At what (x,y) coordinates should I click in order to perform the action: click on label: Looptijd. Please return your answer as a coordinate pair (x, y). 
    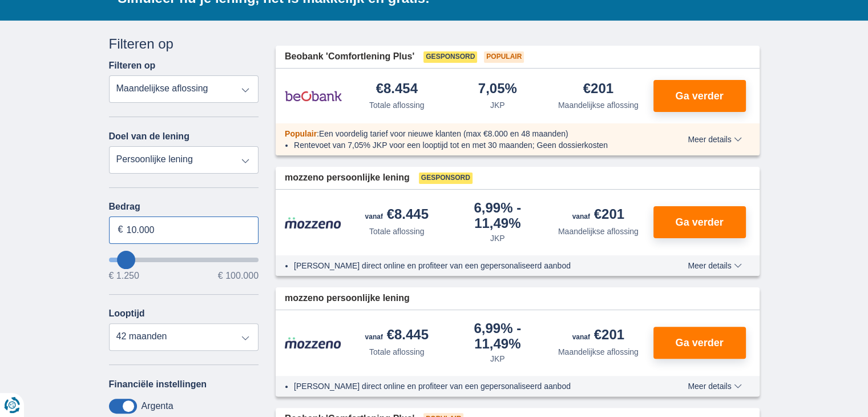
    Looking at the image, I should click on (127, 314).